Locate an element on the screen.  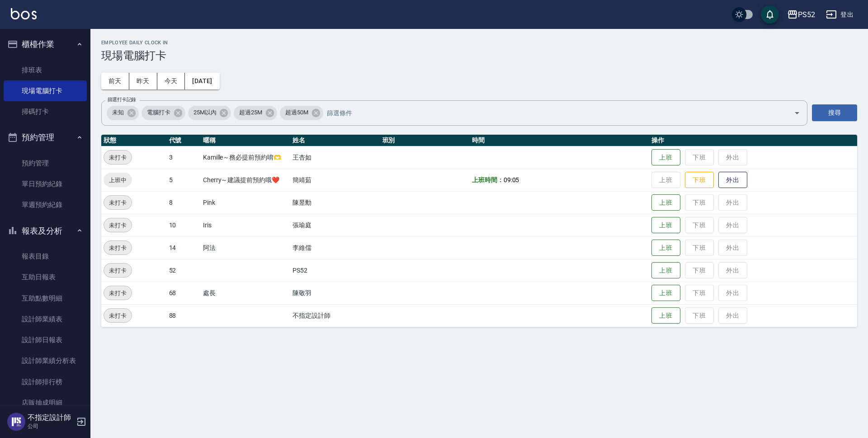
a: 設計師業績分析表 is located at coordinates (45, 361).